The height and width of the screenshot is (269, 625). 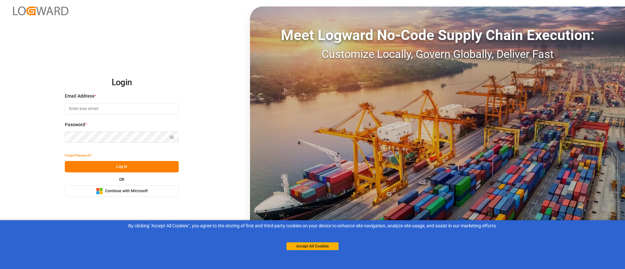 What do you see at coordinates (79, 96) in the screenshot?
I see `span: Email Address` at bounding box center [79, 96].